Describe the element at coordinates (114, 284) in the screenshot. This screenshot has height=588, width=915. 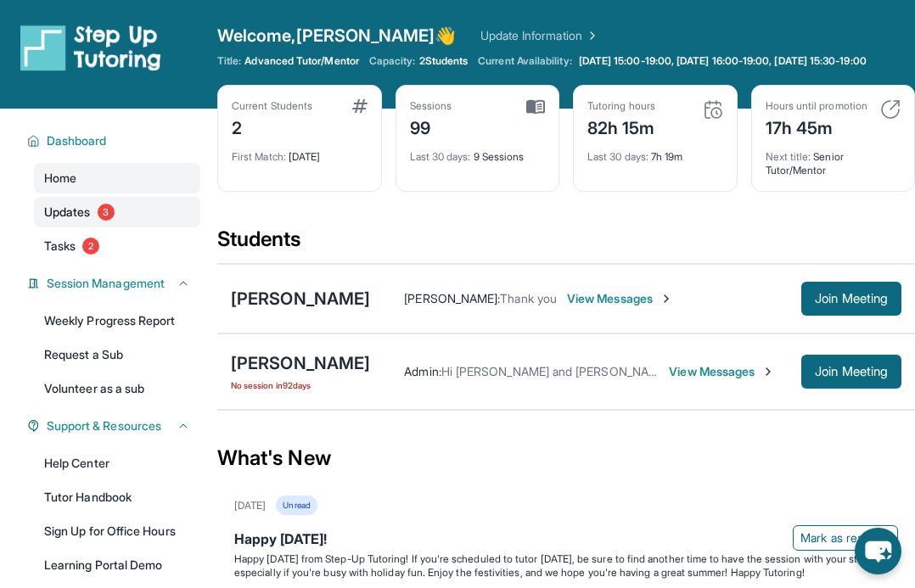
I see `button: Session Management` at that location.